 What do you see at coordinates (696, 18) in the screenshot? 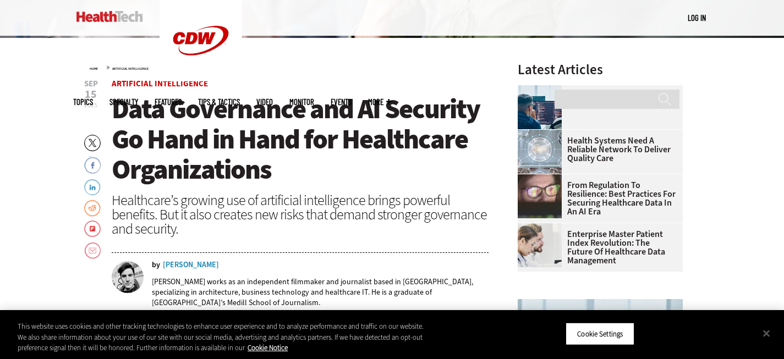
I see `div: User menu` at bounding box center [696, 18].